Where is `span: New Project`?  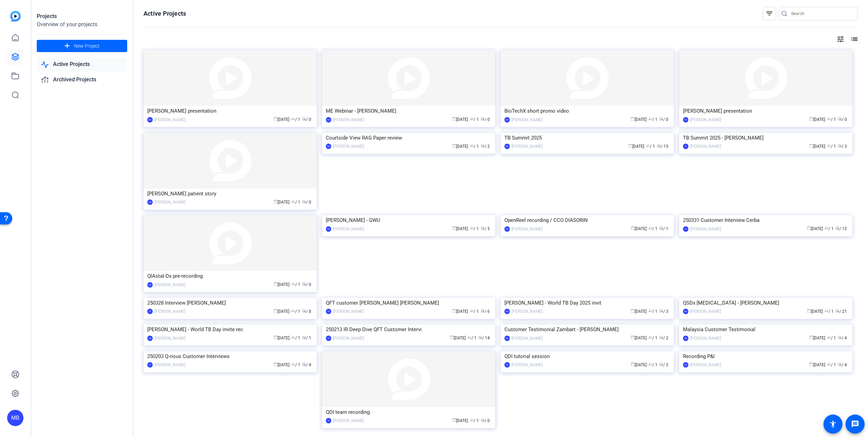
span: New Project is located at coordinates (86, 46).